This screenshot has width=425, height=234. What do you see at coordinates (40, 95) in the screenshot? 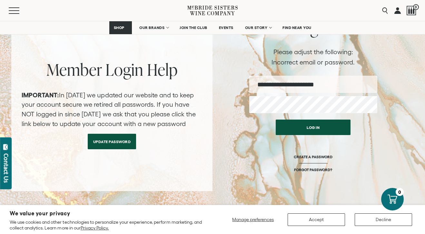
I see `strong: IMPORTANT:` at bounding box center [40, 95].